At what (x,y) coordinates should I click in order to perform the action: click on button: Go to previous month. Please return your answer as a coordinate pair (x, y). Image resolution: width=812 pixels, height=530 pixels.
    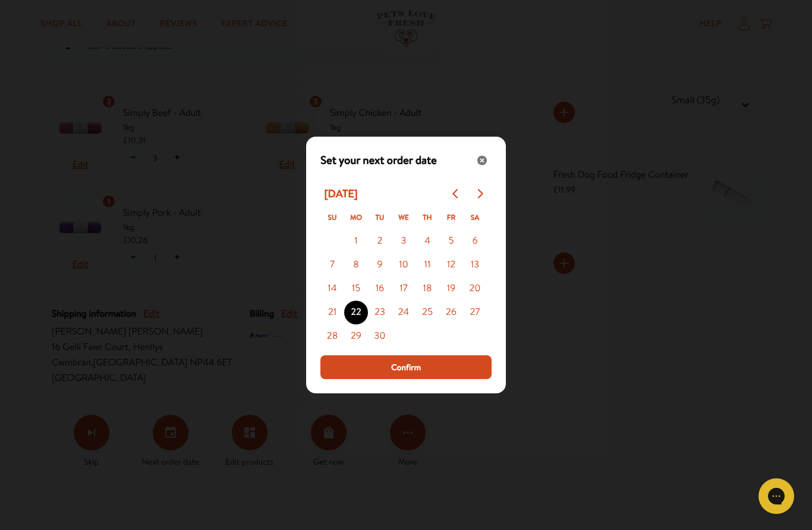
    Looking at the image, I should click on (456, 193).